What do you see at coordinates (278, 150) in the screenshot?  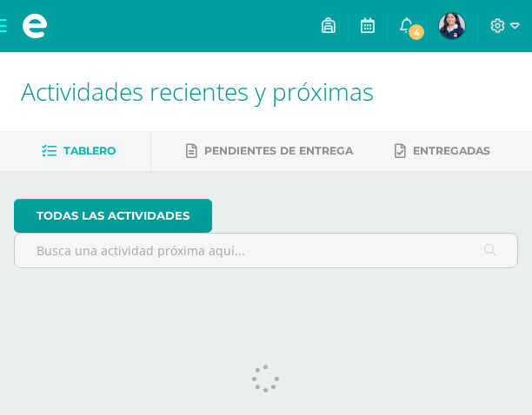 I see `span: Pendientes de entrega` at bounding box center [278, 150].